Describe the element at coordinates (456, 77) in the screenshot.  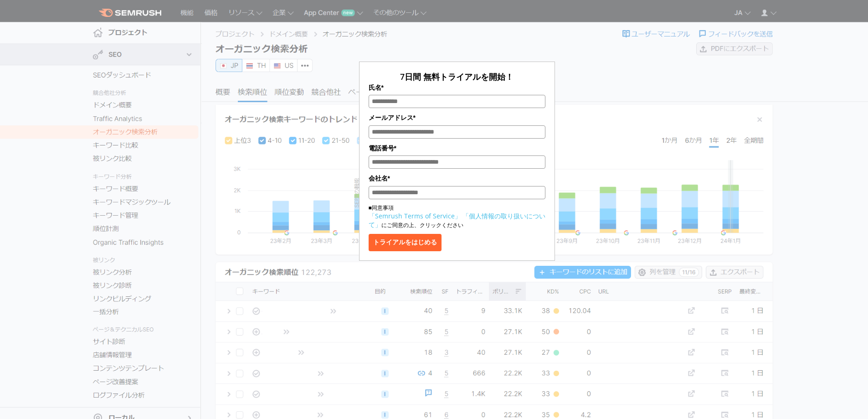
I see `span: 7日間 無料トライアルを開始！` at that location.